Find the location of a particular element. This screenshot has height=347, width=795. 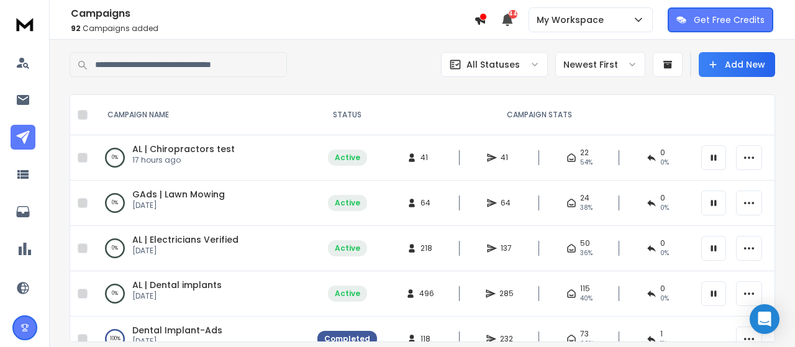

span: 218 is located at coordinates (427, 249).